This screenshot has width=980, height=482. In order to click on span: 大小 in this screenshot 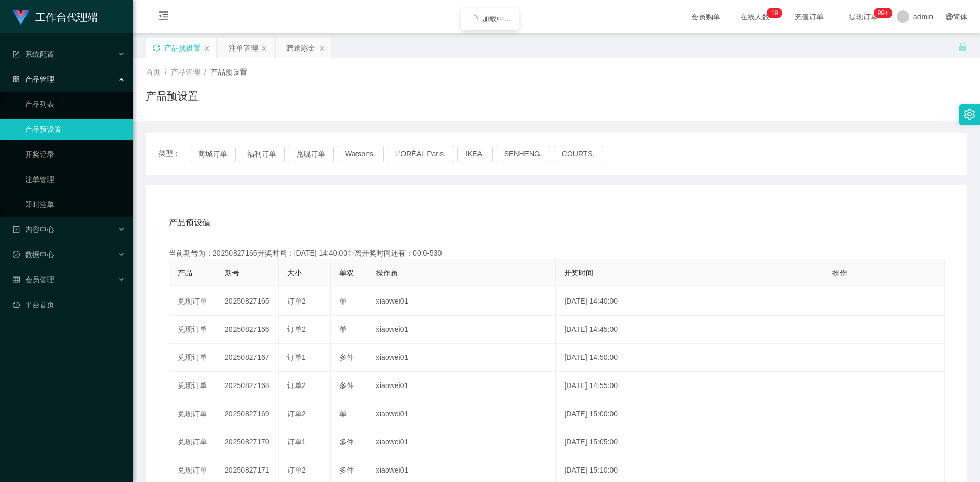, I will do `click(294, 273)`.